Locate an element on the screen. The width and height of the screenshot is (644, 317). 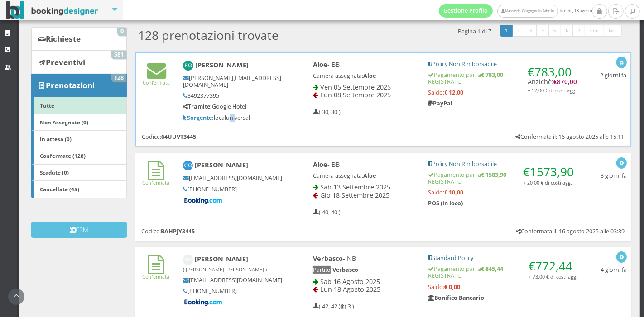
span: 128 is located at coordinates (118, 78).